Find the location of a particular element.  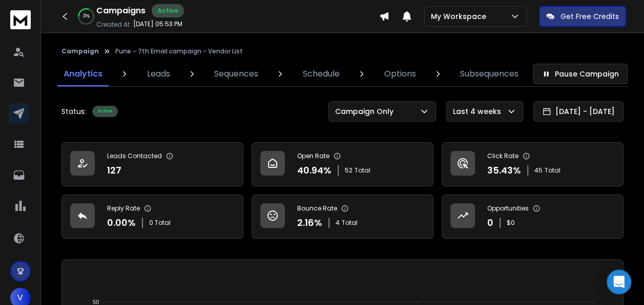

a: Reply Rate0.00%0 Total is located at coordinates (152, 216).